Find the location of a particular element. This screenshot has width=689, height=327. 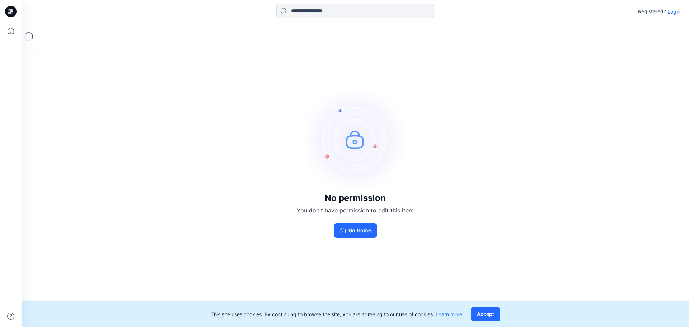

p: Registered? is located at coordinates (652, 11).